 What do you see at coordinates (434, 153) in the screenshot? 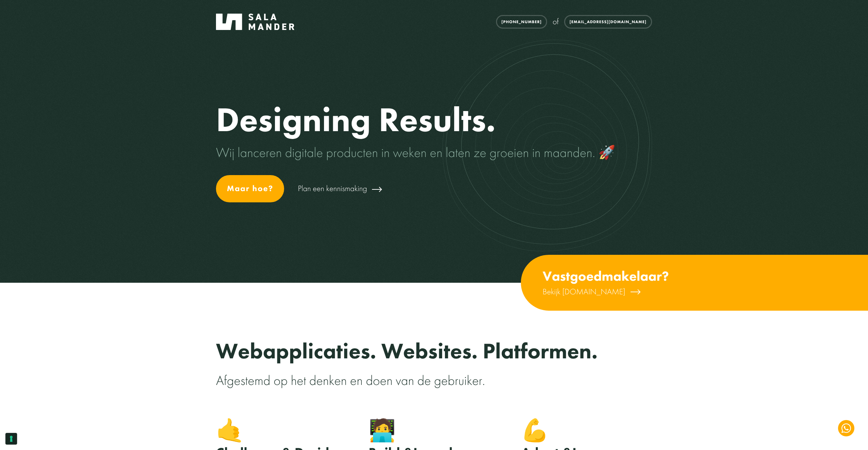
I see `p: Wij lanceren digitale producten in weken en laten ze groeien in maanden. 🚀` at bounding box center [434, 153].